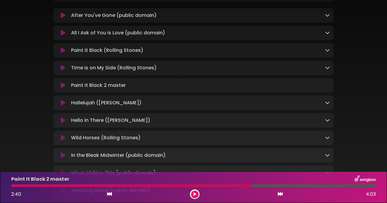  What do you see at coordinates (370, 195) in the screenshot?
I see `span: 4:03` at bounding box center [370, 195].